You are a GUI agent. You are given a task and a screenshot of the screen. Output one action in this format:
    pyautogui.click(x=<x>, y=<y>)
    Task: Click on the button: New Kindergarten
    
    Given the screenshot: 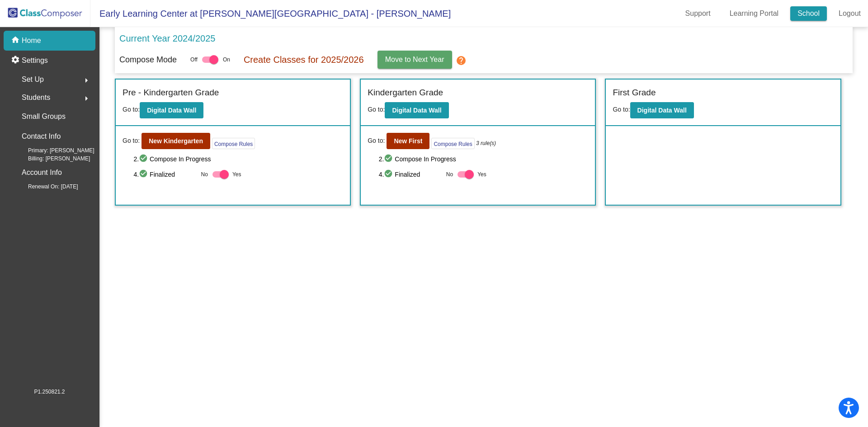 What is the action you would take?
    pyautogui.click(x=176, y=141)
    